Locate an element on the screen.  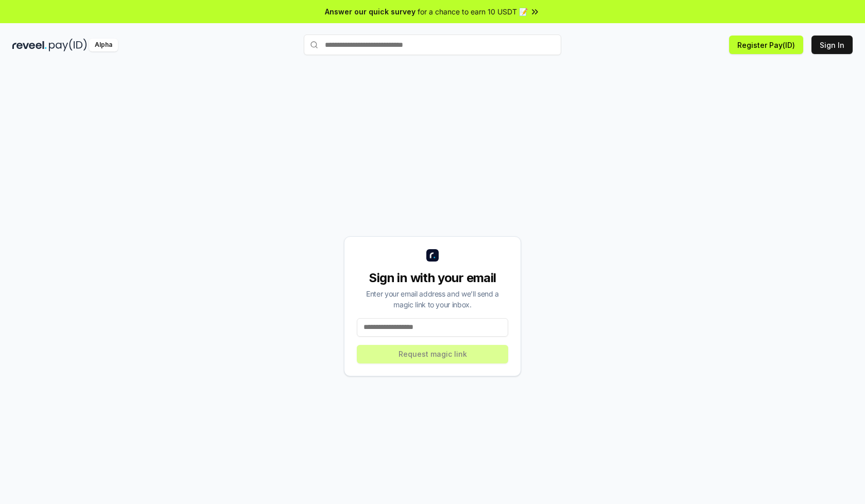
button: Register Pay(ID) is located at coordinates (766, 44).